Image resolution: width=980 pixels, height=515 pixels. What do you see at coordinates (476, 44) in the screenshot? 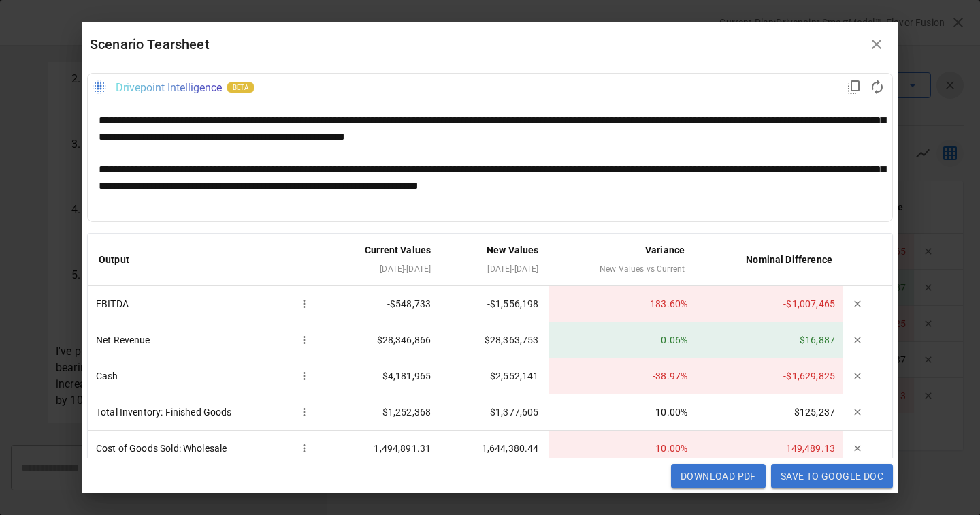
I see `div: Scenario Tearsheet` at bounding box center [476, 44].